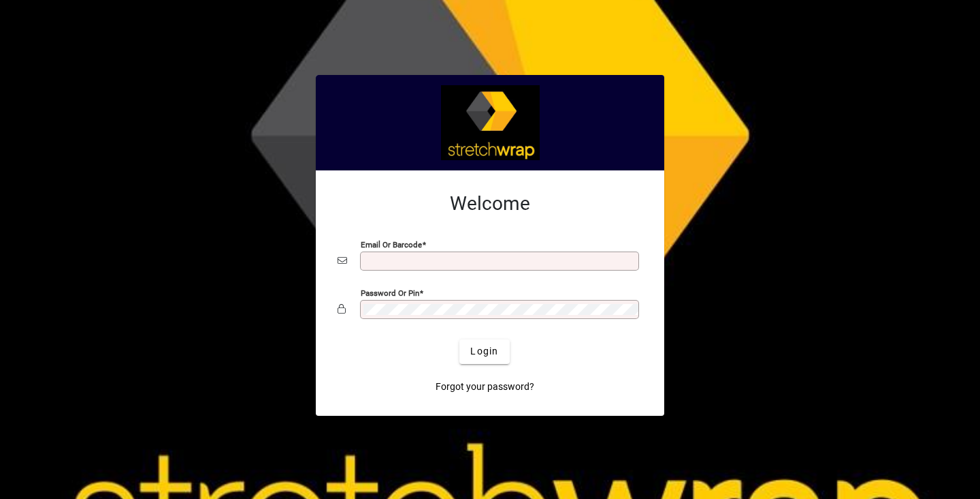 This screenshot has width=980, height=499. Describe the element at coordinates (485, 387) in the screenshot. I see `a: Forgot your password?` at that location.